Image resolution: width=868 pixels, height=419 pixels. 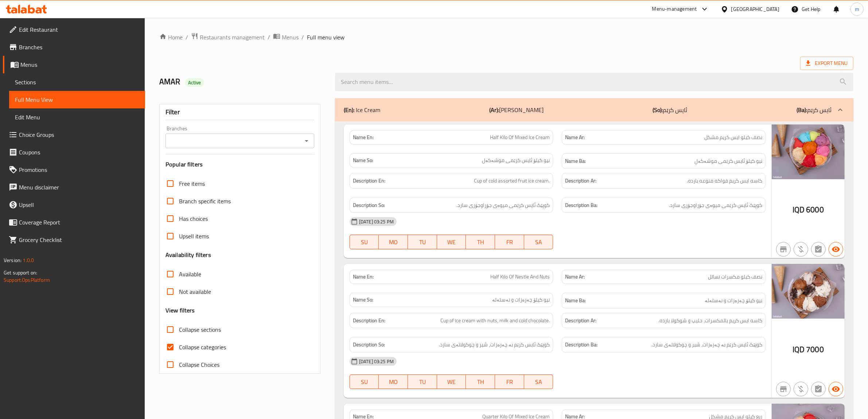 I want to click on span: 6000, so click(x=815, y=210).